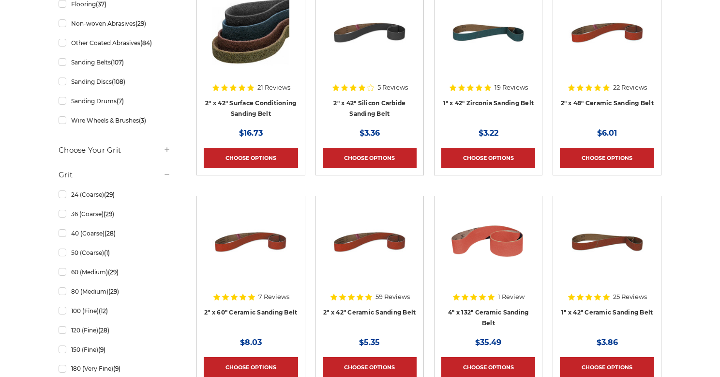 This screenshot has height=377, width=720. I want to click on span: (7), so click(120, 101).